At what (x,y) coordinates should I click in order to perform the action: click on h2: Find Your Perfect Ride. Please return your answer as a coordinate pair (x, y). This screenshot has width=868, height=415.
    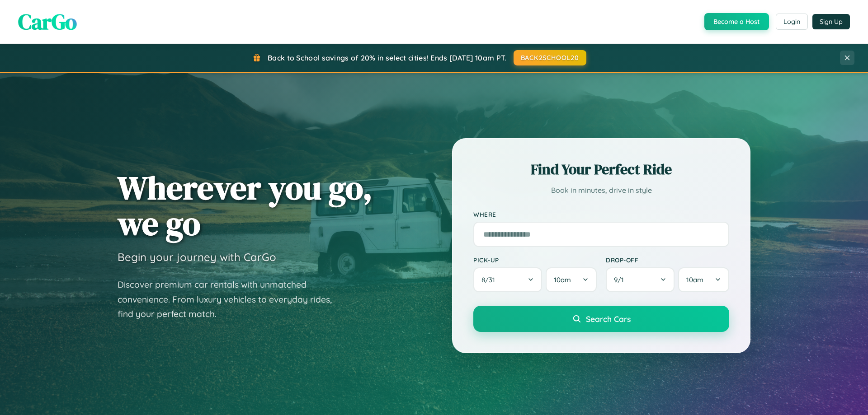
    Looking at the image, I should click on (601, 170).